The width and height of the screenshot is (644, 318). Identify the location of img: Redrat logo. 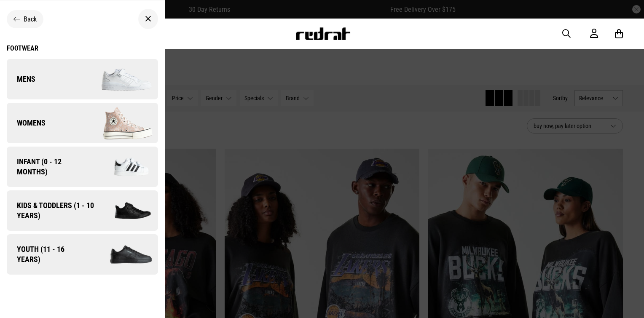
(323, 34).